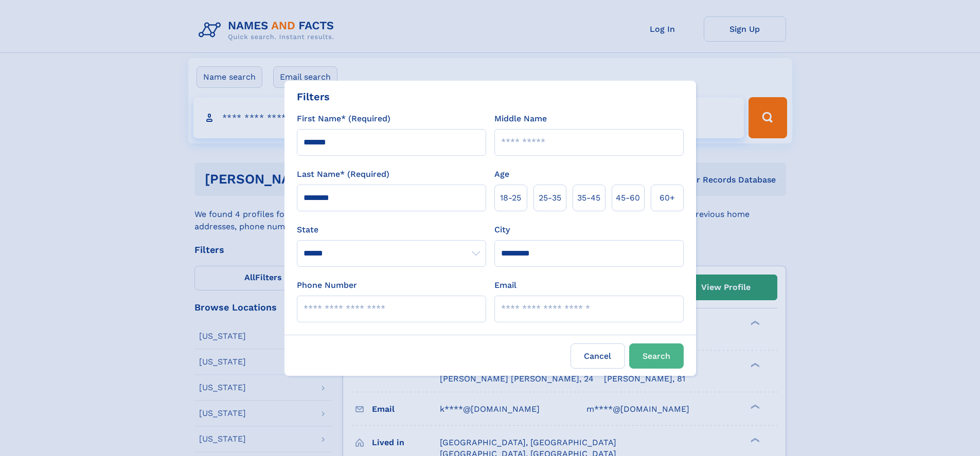 This screenshot has height=456, width=980. Describe the element at coordinates (391, 230) in the screenshot. I see `label: State` at that location.